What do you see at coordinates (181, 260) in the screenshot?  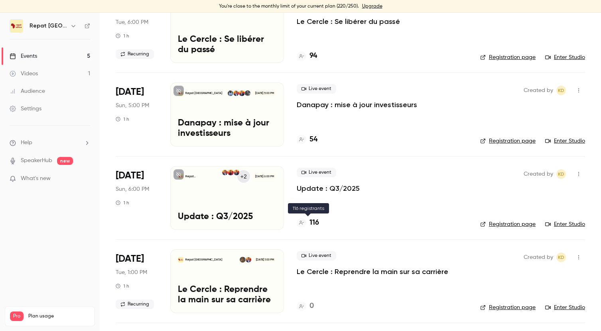 I see `img: Le Cercle : Reprendre la main sur sa carrière` at bounding box center [181, 260].